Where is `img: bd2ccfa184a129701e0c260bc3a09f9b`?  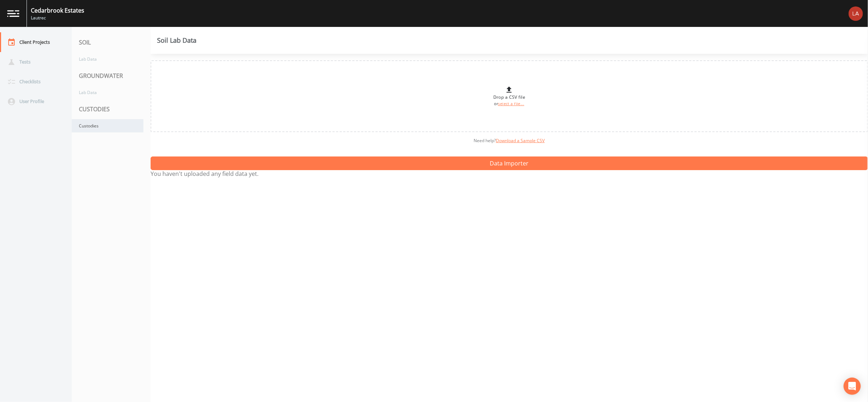
img: bd2ccfa184a129701e0c260bc3a09f9b is located at coordinates (856, 13).